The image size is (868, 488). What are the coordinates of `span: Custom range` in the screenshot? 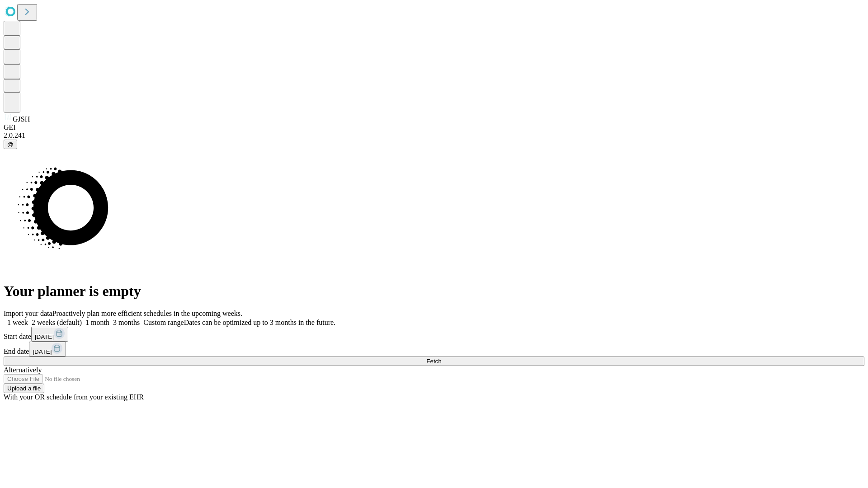 It's located at (163, 322).